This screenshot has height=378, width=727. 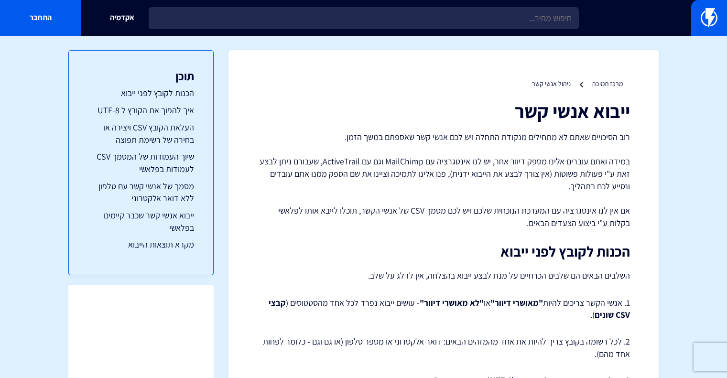 I want to click on p: רוב הסיכויים שאתם לא מתחילים מנקודת התחלה ויש לכם אנשי קשר שאספתם במשך הזמן. במידה ואתם עוברים אל..., so click(x=444, y=180).